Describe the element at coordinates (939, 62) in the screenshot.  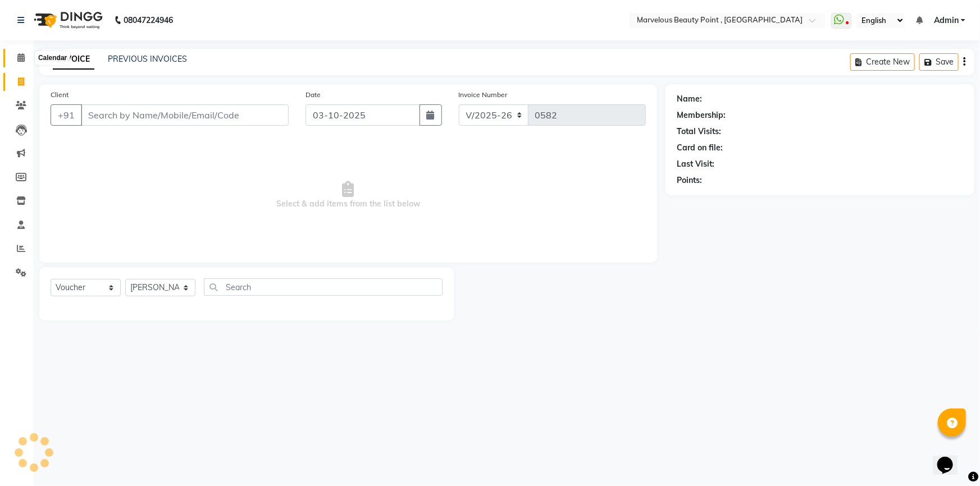
I see `button: Save` at that location.